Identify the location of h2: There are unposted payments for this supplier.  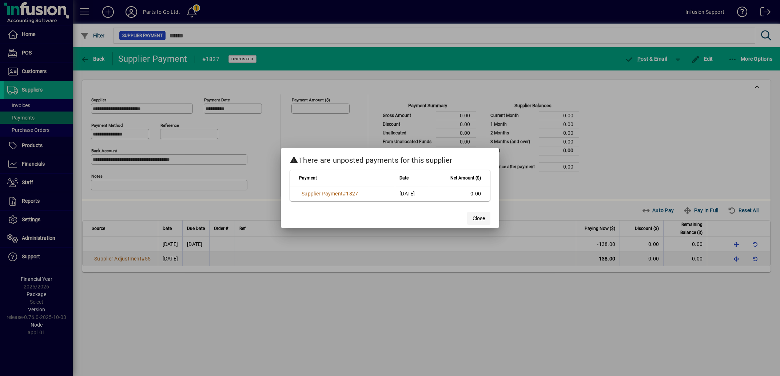
(390, 159).